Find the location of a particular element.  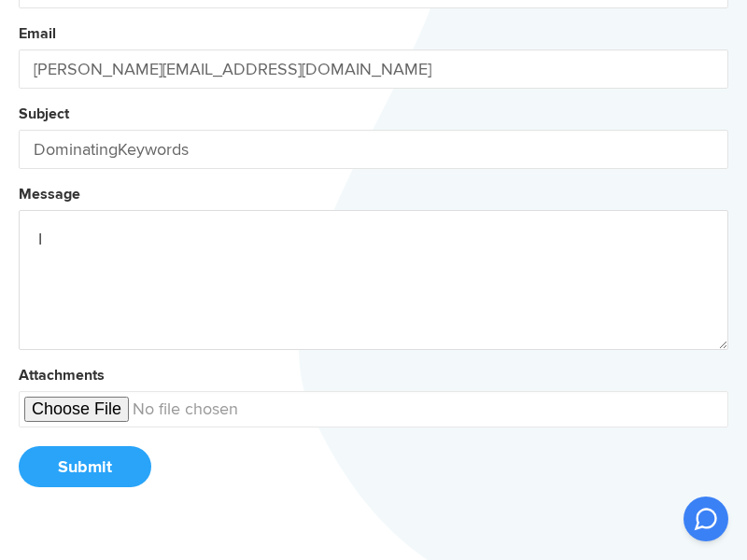

label: Message is located at coordinates (49, 194).